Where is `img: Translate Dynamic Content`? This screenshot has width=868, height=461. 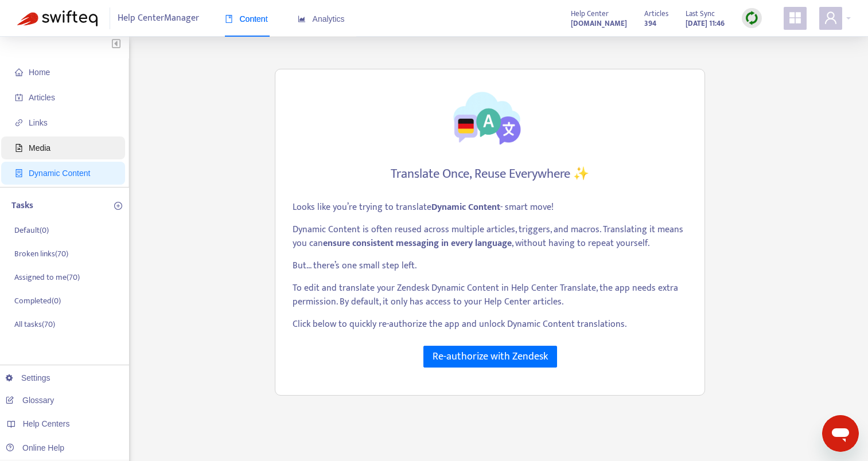
img: Translate Dynamic Content is located at coordinates (490, 117).